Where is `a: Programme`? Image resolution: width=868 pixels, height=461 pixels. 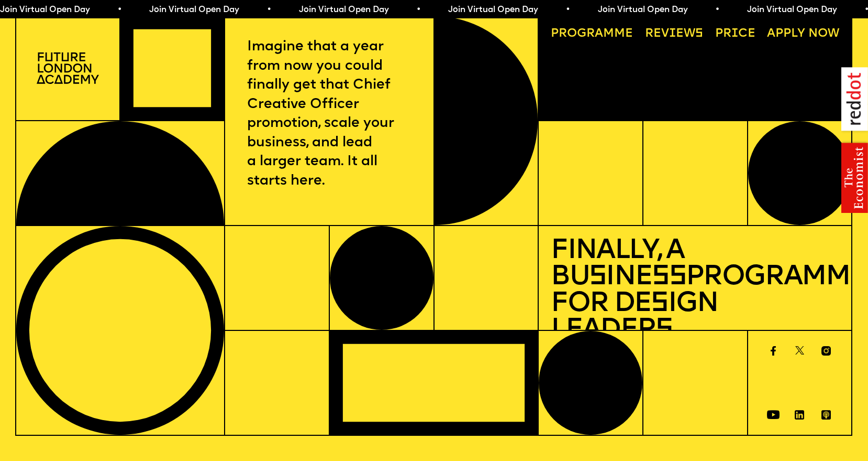 a: Programme is located at coordinates (592, 34).